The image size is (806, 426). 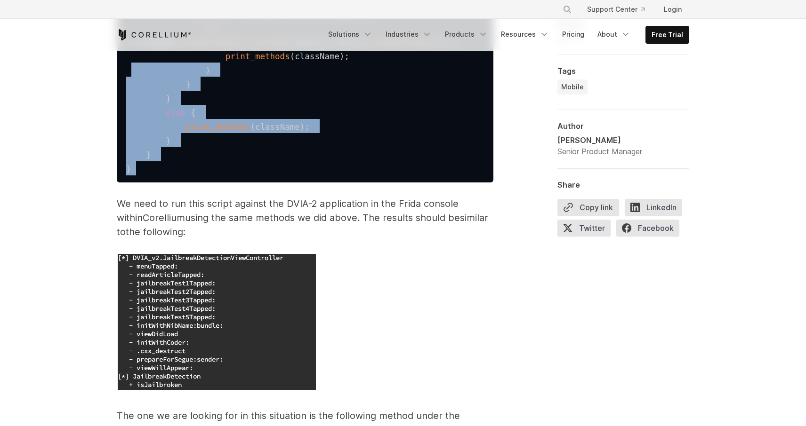 What do you see at coordinates (567, 9) in the screenshot?
I see `button: Search` at bounding box center [567, 9].